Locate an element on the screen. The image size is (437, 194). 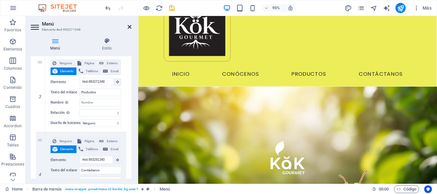
i: Guardar (Ctrl+S) is located at coordinates (172, 8).